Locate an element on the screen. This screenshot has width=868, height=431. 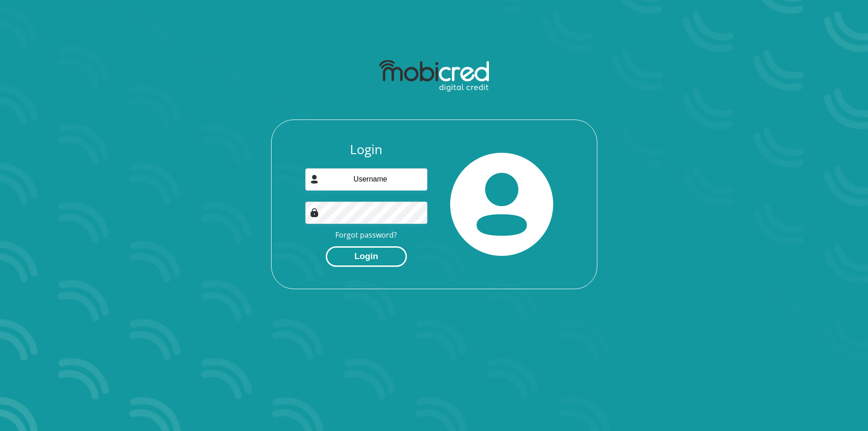
a: Forgot password? is located at coordinates (366, 235).